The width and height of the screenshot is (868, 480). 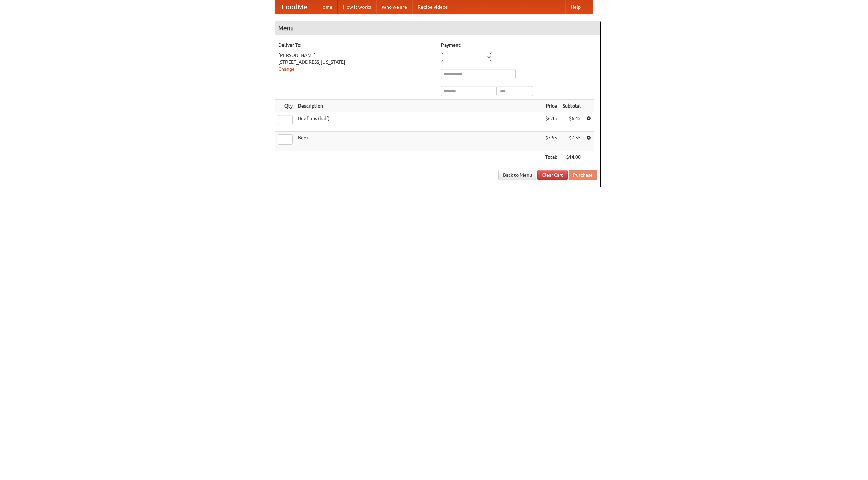 I want to click on a: Back to Menu, so click(x=517, y=175).